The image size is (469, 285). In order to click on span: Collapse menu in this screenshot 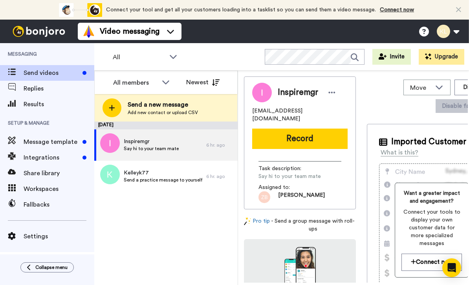, I will do `click(51, 268)`.